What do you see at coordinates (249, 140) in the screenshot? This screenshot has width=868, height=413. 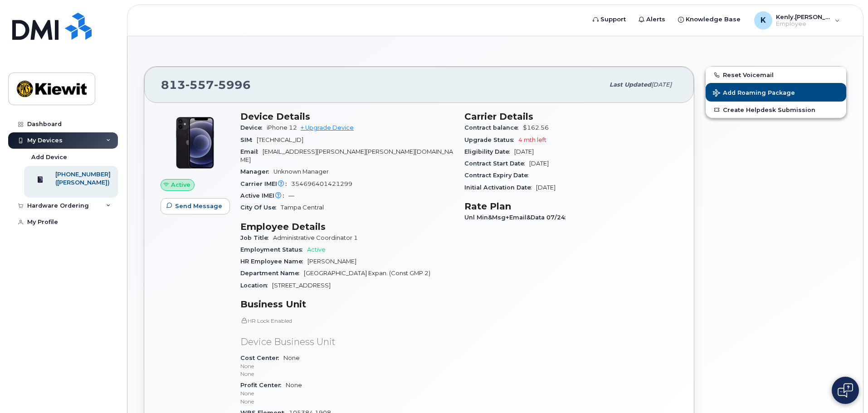 I see `span: SIM` at bounding box center [249, 140].